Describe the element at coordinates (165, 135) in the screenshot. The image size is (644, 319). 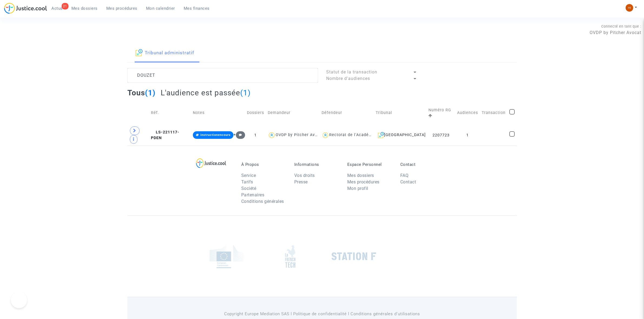
I see `span: LS-221117-PDEN` at that location.